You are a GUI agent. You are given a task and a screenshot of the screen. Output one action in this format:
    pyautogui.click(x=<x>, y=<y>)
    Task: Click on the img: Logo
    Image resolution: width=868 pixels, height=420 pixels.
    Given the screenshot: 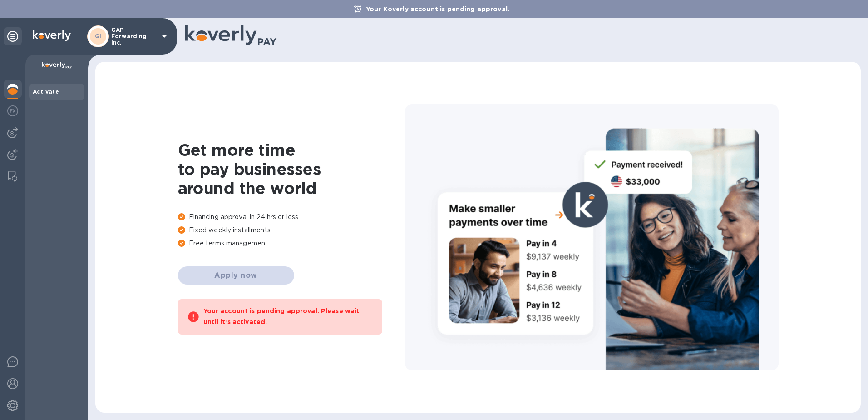 What is the action you would take?
    pyautogui.click(x=52, y=36)
    